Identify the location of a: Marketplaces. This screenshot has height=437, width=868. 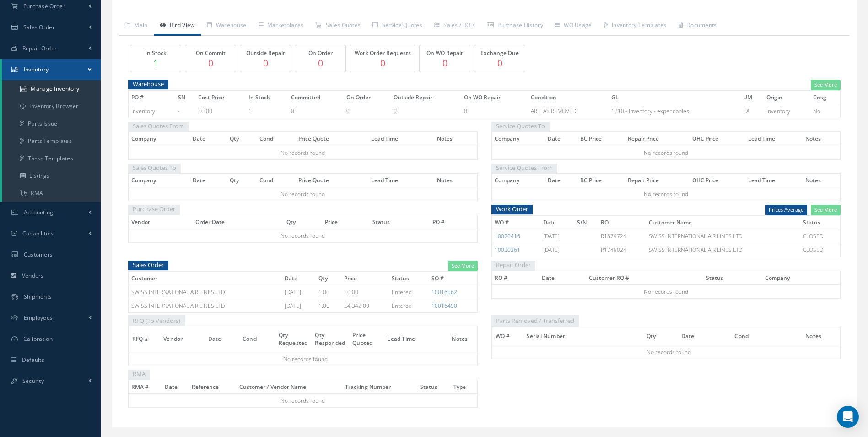
(281, 26).